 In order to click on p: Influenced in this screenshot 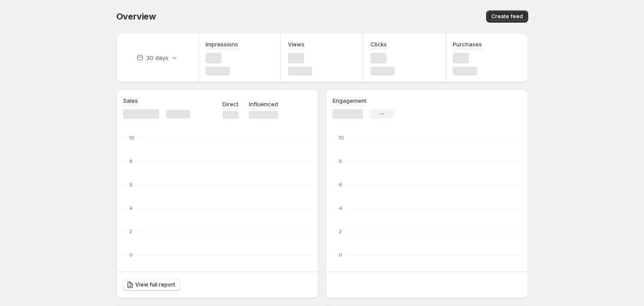, I will do `click(263, 104)`.